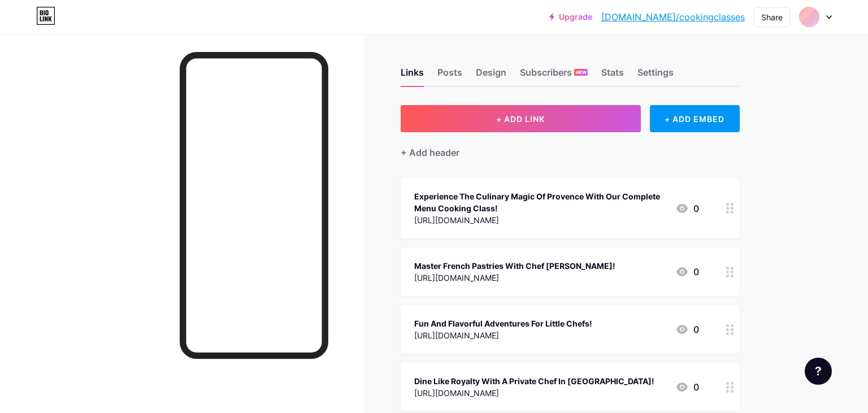 This screenshot has width=868, height=413. What do you see at coordinates (520, 119) in the screenshot?
I see `button: + ADD LINK` at bounding box center [520, 119].